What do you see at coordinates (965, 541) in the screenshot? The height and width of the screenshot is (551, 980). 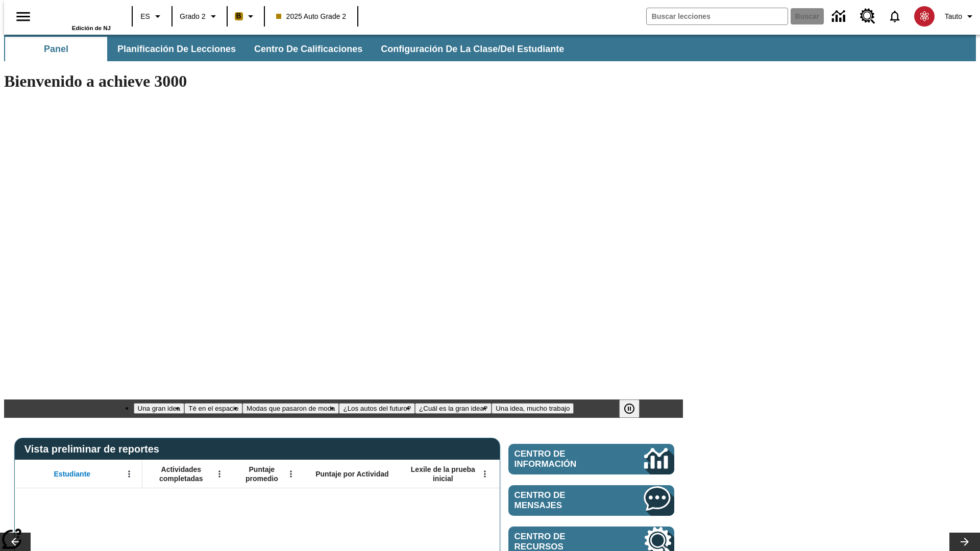 I see `button: Carrusel de lecciones, seguir` at bounding box center [965, 541].